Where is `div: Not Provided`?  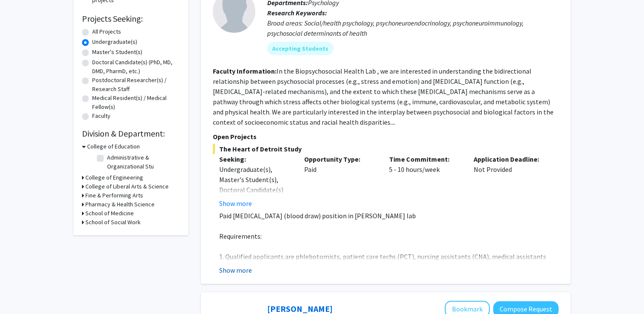 div: Not Provided is located at coordinates (510, 181).